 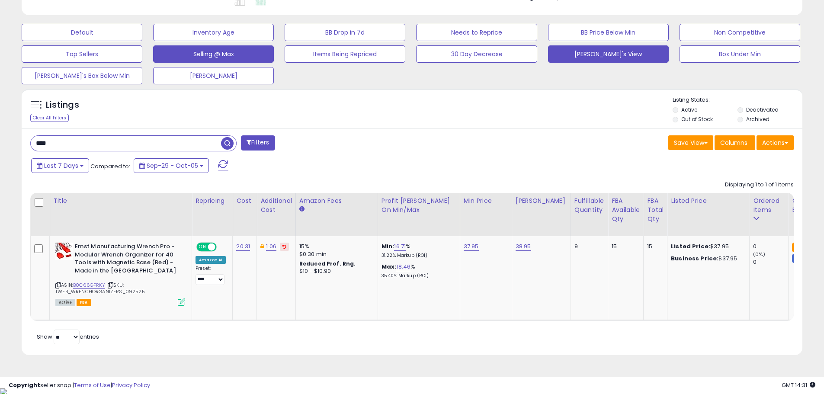 I want to click on th: The percentage added to the cost of goods (COGS) that forms the calculator for Min & Max prices., so click(x=419, y=214).